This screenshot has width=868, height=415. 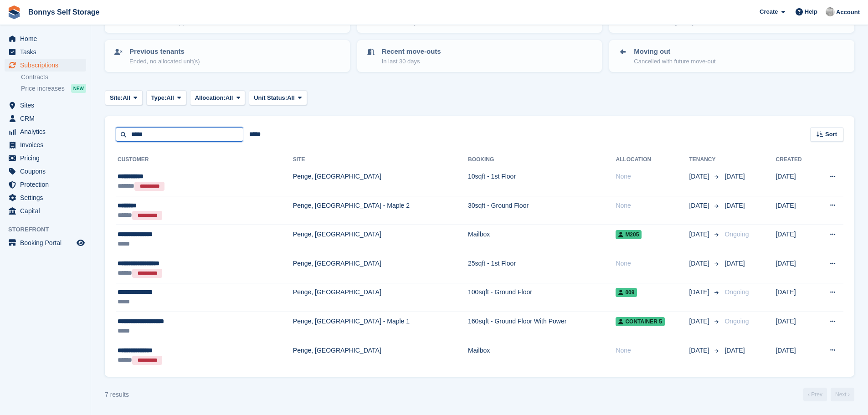 I want to click on nav: Page, so click(x=829, y=394).